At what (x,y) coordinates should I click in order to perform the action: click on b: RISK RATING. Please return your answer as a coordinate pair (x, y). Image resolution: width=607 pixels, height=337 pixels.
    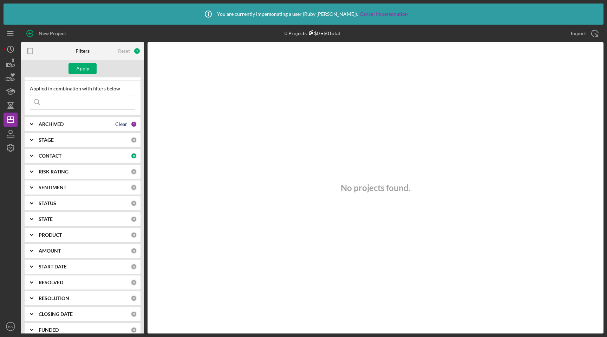
    Looking at the image, I should click on (53, 171).